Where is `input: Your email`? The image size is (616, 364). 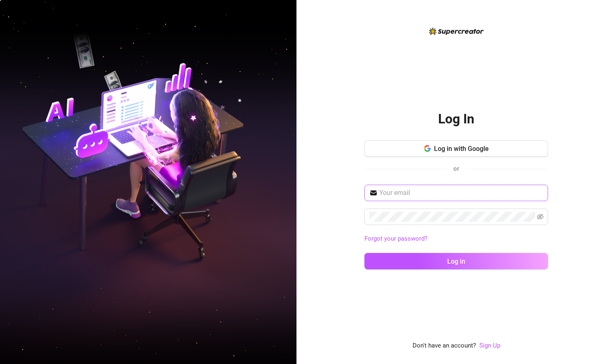
input: Your email is located at coordinates (461, 193).